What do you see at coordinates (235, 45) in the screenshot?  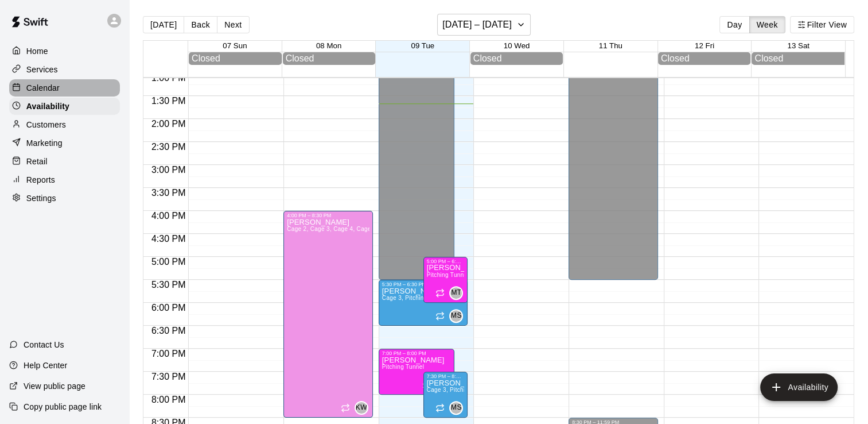 I see `button: 07 Sun` at bounding box center [235, 45].